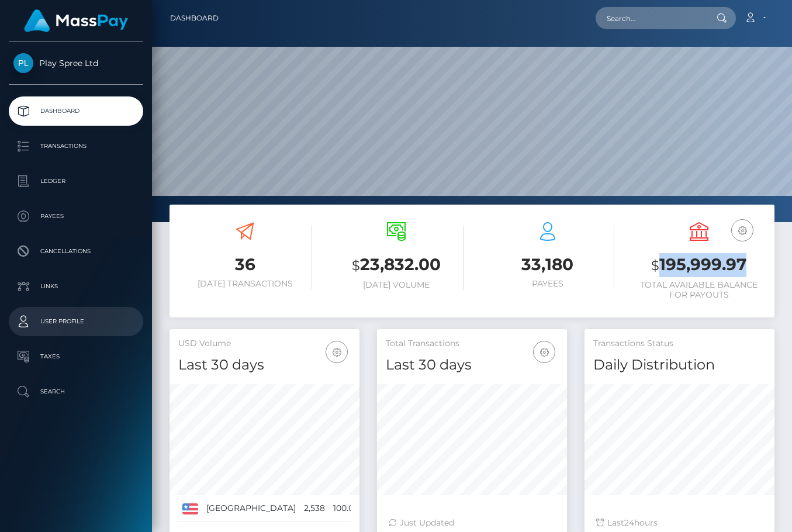  What do you see at coordinates (471, 522) in the screenshot?
I see `div: Just Updated` at bounding box center [471, 522].